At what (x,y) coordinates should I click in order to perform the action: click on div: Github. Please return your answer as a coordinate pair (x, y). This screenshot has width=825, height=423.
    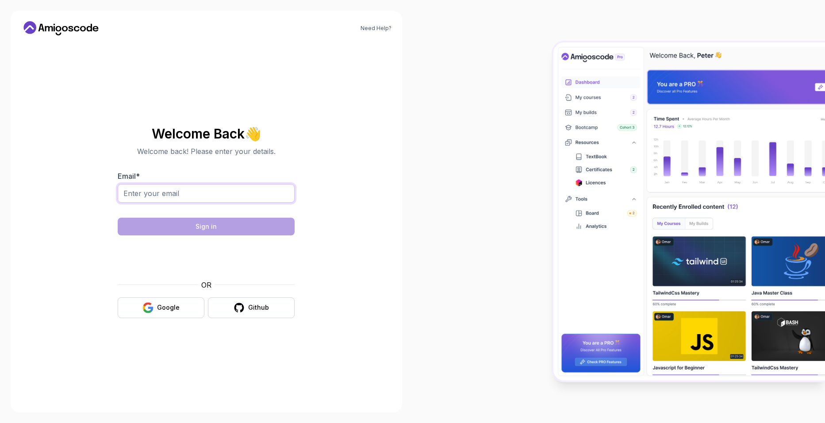
    Looking at the image, I should click on (258, 307).